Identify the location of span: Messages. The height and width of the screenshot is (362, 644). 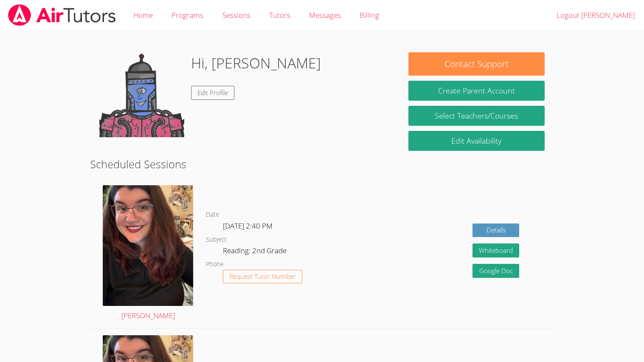
(325, 15).